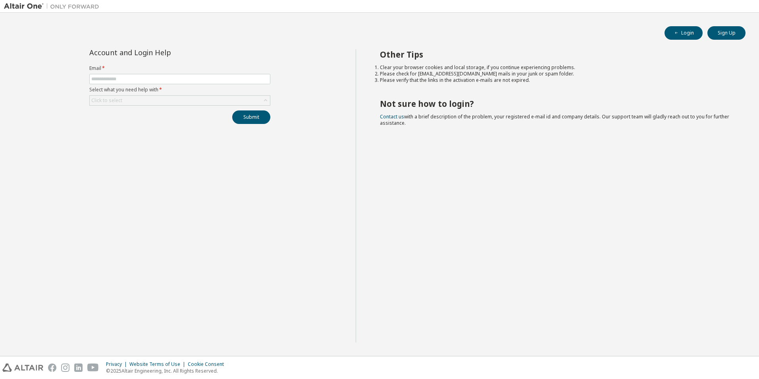 The width and height of the screenshot is (759, 379). What do you see at coordinates (208, 364) in the screenshot?
I see `div: Cookie Consent` at bounding box center [208, 364].